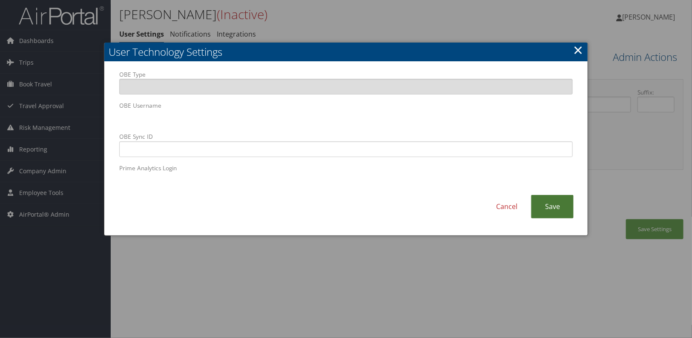 The height and width of the screenshot is (338, 692). What do you see at coordinates (346, 149) in the screenshot?
I see `input: OBE Sync ID` at bounding box center [346, 149].